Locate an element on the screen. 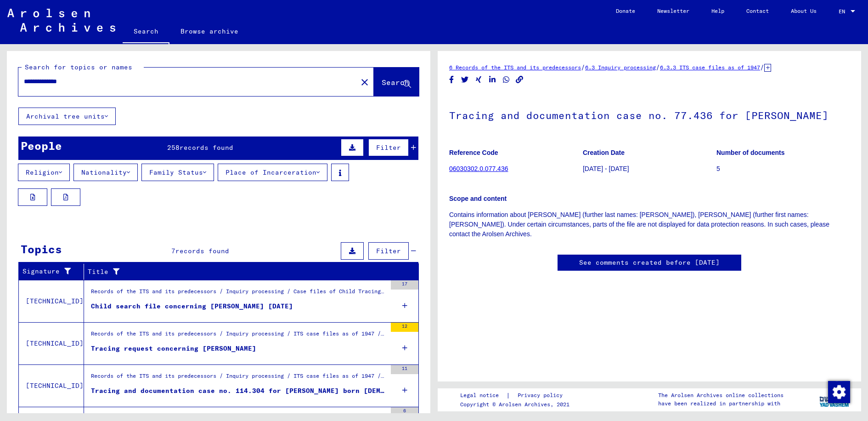 The image size is (868, 421). div: Change consent is located at coordinates (839, 391).